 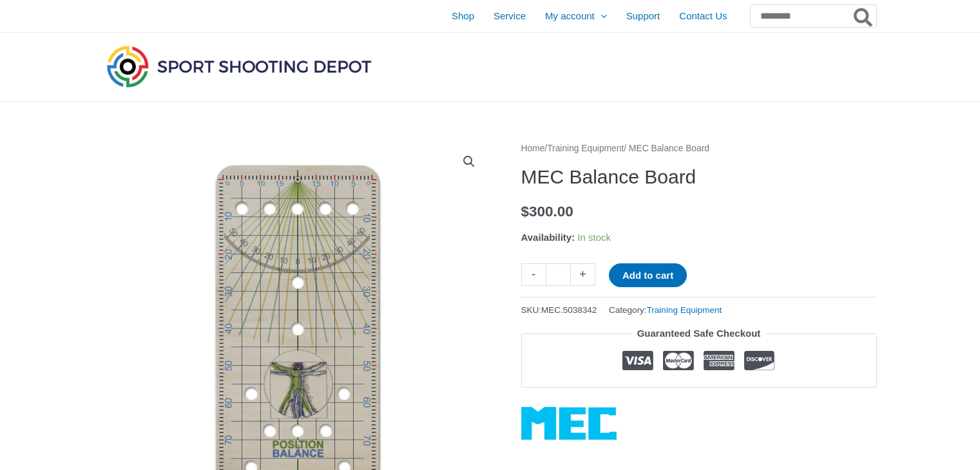 What do you see at coordinates (558, 274) in the screenshot?
I see `input: Product quantity` at bounding box center [558, 274].